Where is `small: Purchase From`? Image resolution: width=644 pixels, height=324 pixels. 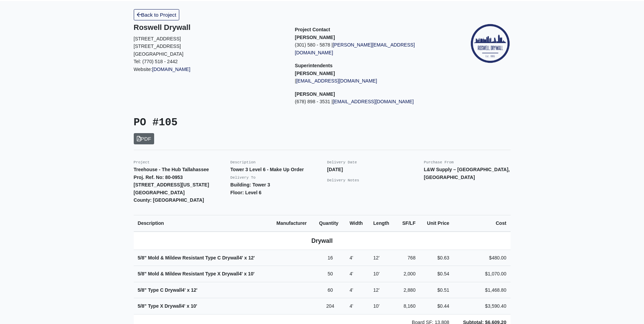 small: Purchase From is located at coordinates (439, 162).